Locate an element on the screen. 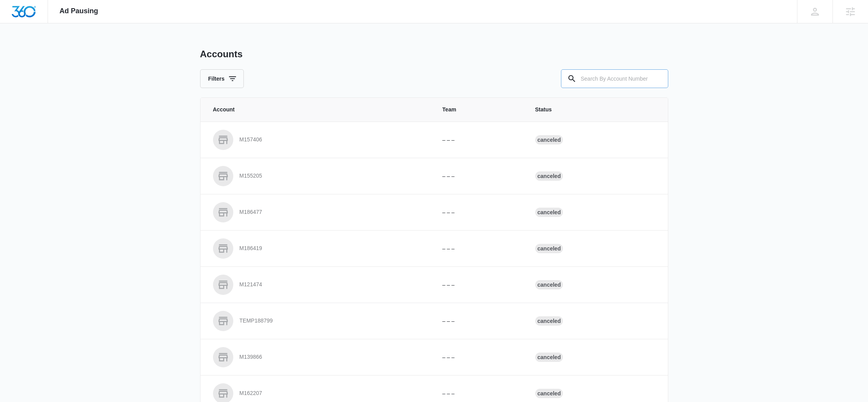 The height and width of the screenshot is (402, 868). span: Account is located at coordinates (318, 109).